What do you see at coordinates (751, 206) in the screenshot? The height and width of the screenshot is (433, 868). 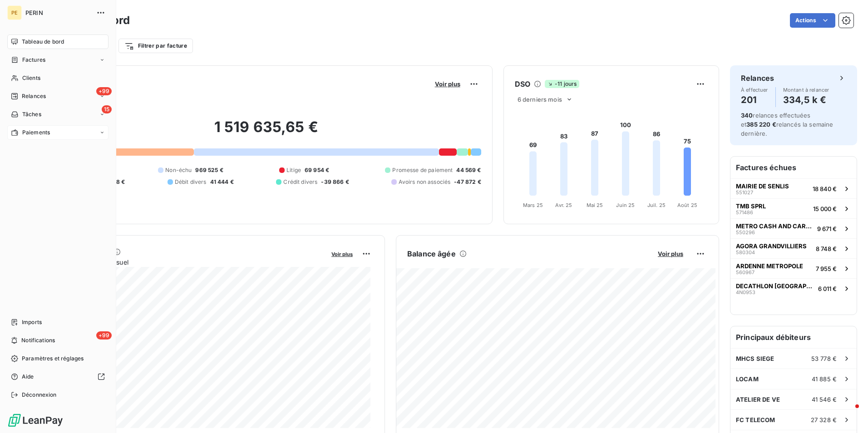 I see `span: TMB SPRL` at bounding box center [751, 206].